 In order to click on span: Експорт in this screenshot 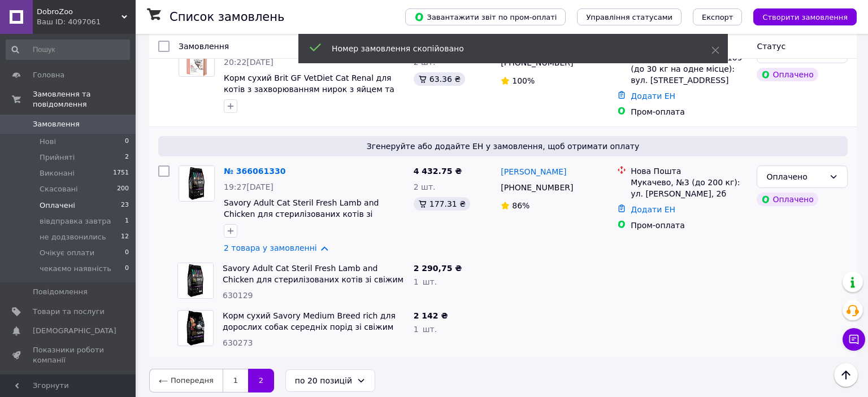, I will do `click(718, 17)`.